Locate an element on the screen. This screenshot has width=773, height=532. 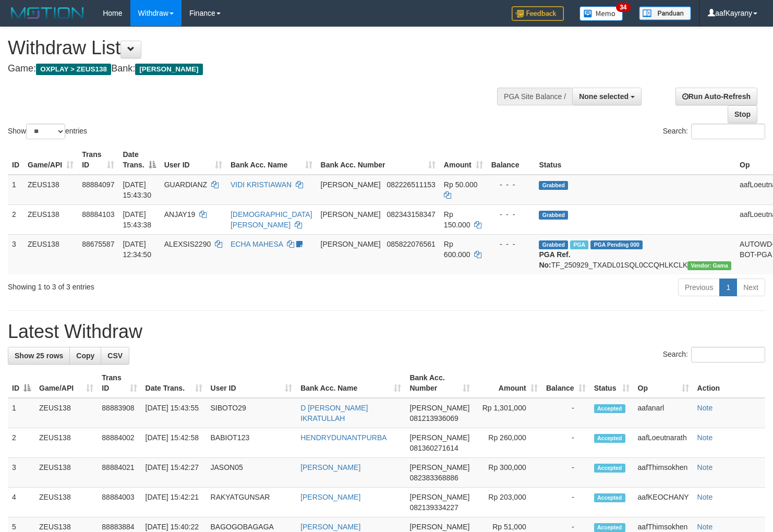
th: Date Trans.: activate to sort column ascending is located at coordinates (174, 383).